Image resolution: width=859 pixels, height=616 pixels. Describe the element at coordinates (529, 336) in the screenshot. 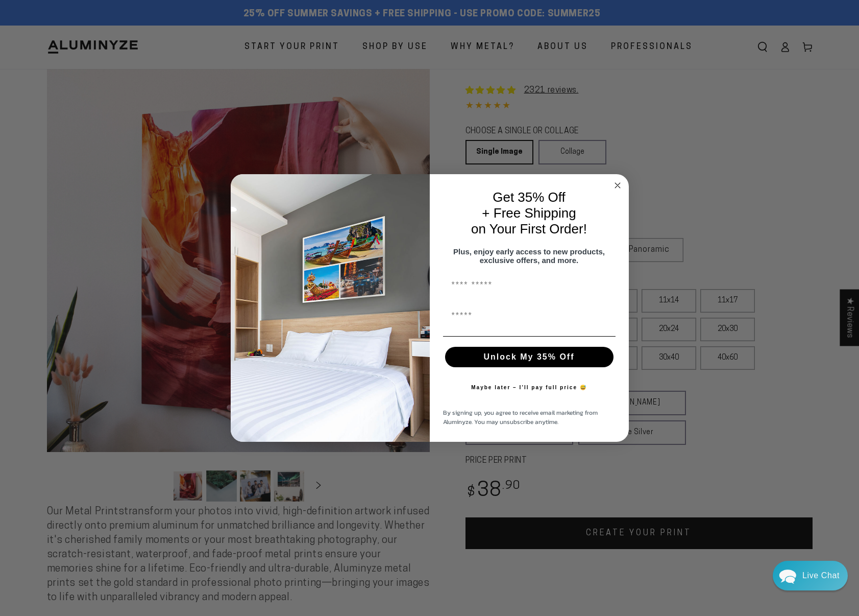

I see `img: underline` at that location.